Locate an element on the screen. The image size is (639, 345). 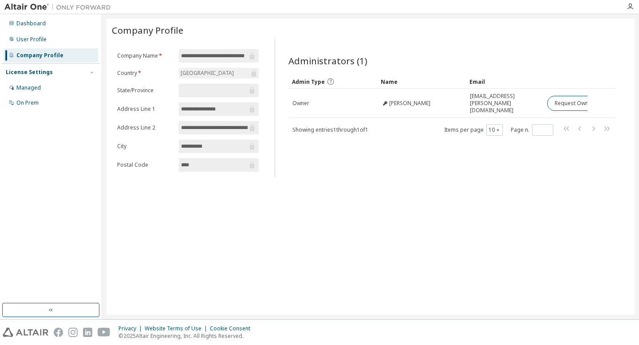
span: Admin Type is located at coordinates (309, 82).